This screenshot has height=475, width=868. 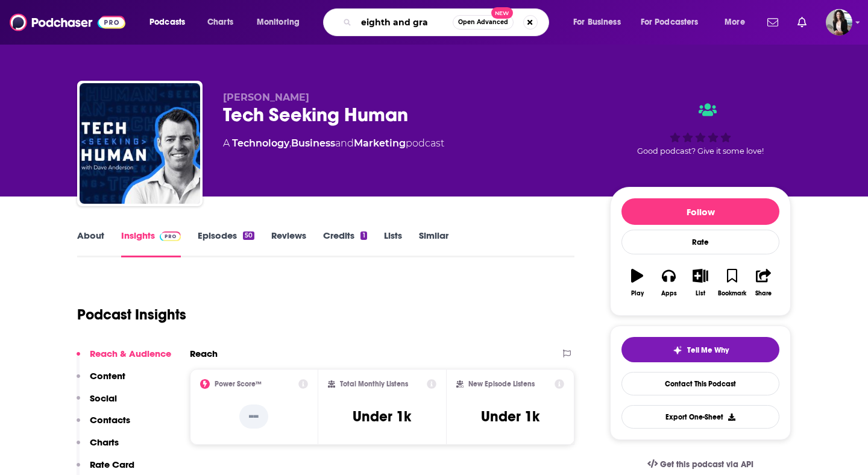 What do you see at coordinates (701, 350) in the screenshot?
I see `button: tell me why sparkleTell Me Why` at bounding box center [701, 350].